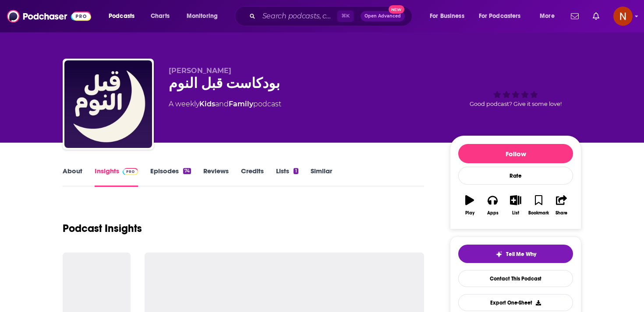 The width and height of the screenshot is (644, 312). Describe the element at coordinates (624, 17) in the screenshot. I see `button: Show profile menu` at that location.